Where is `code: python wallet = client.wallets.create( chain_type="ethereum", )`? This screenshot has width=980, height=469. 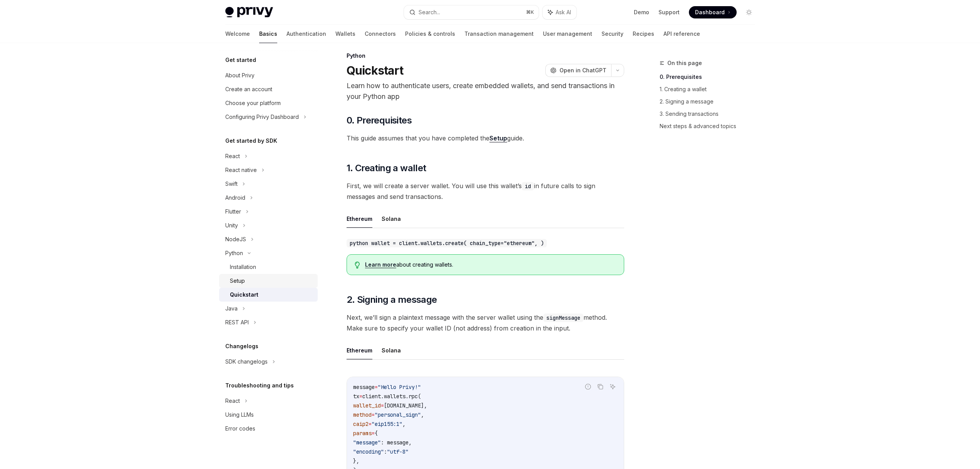 code: python wallet = client.wallets.create( chain_type="ethereum", ) is located at coordinates (447, 244).